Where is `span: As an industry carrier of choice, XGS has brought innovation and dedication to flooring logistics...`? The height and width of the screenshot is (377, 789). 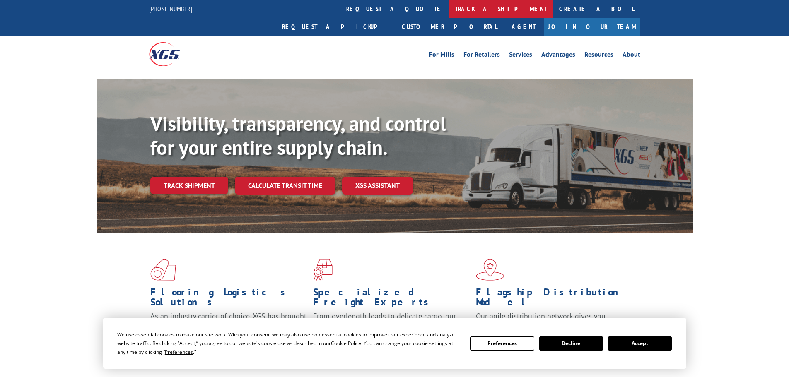
span: As an industry carrier of choice, XGS has brought innovation and dedication to flooring logistics... is located at coordinates (228, 326).